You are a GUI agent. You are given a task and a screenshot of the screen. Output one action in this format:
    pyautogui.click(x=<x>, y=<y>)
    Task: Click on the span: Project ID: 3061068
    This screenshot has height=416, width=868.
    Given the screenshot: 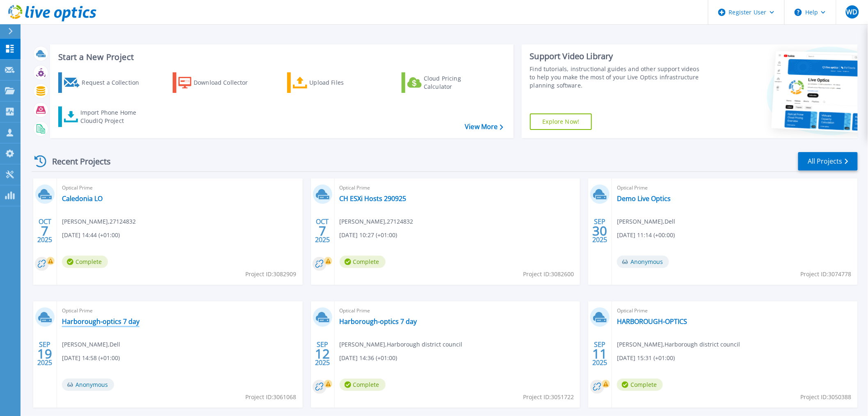 What is the action you would take?
    pyautogui.click(x=271, y=397)
    